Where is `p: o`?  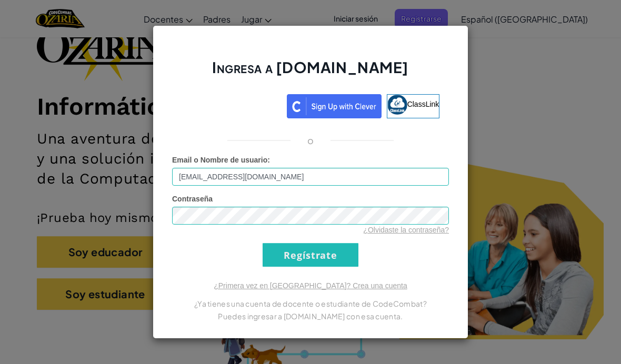
p: o is located at coordinates (310, 141).